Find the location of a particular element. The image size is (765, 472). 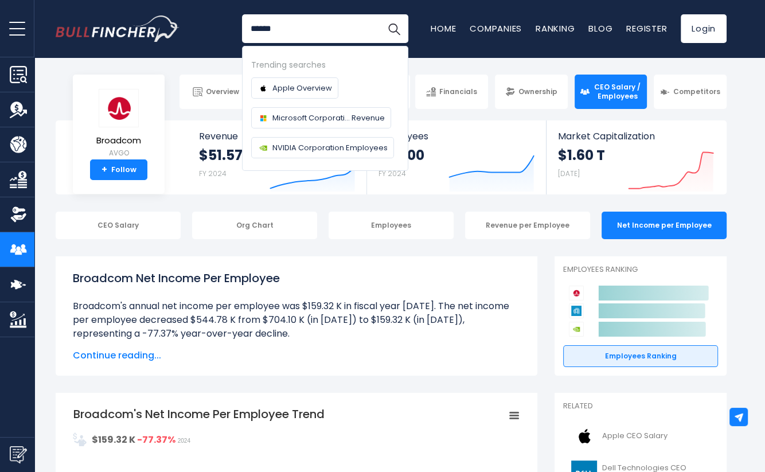

span: NVIDIA Corporation Employees is located at coordinates (330, 147).